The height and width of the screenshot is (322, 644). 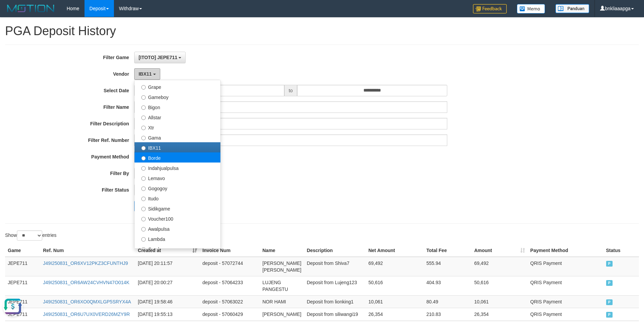 I want to click on input: Borde, so click(x=144, y=158).